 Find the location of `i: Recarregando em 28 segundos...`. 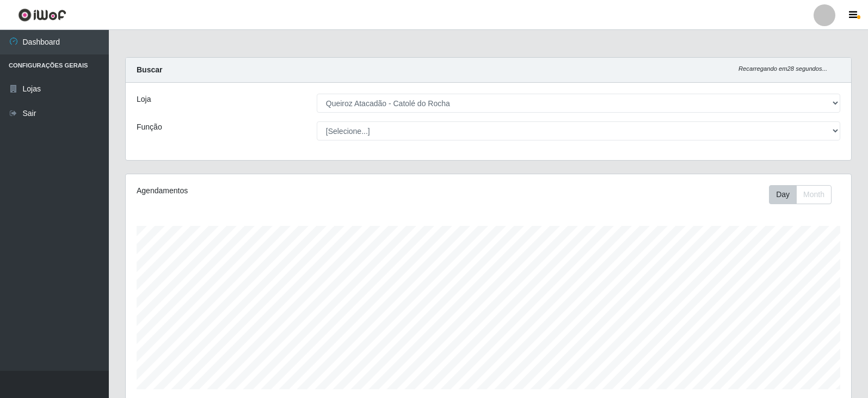

i: Recarregando em 28 segundos... is located at coordinates (783, 68).